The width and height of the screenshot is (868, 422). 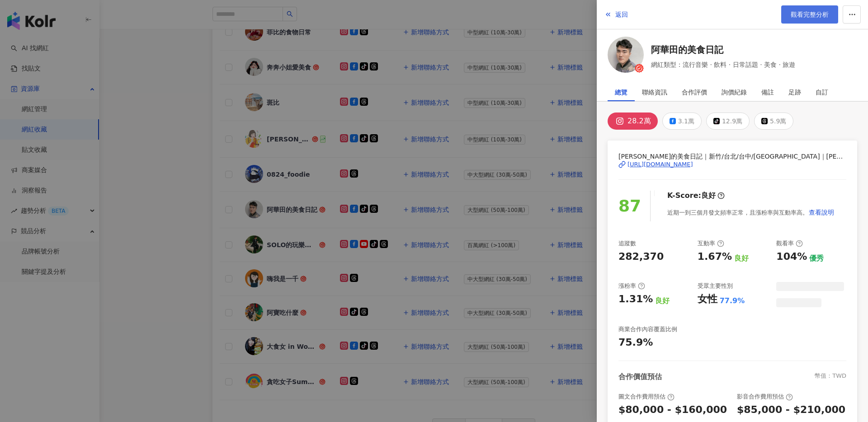 What do you see at coordinates (711, 243) in the screenshot?
I see `div: 互動率` at bounding box center [711, 243].